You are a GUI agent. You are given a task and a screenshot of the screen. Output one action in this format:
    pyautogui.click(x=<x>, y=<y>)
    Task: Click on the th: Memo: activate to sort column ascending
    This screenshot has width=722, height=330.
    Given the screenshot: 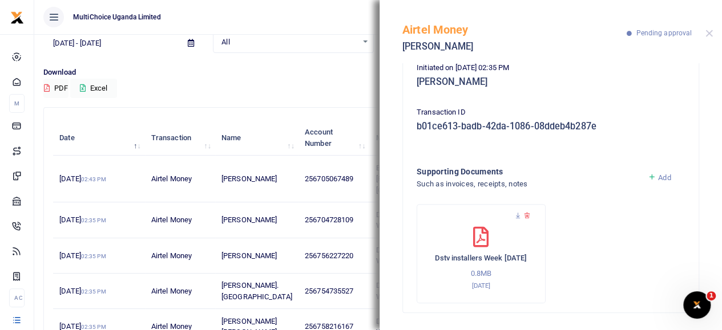 What is the action you would take?
    pyautogui.click(x=417, y=138)
    